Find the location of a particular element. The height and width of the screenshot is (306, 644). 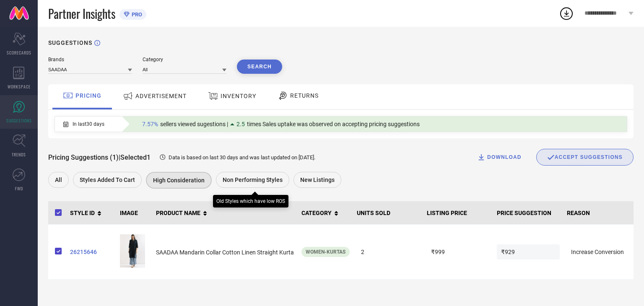

span: PRO is located at coordinates (136, 14).